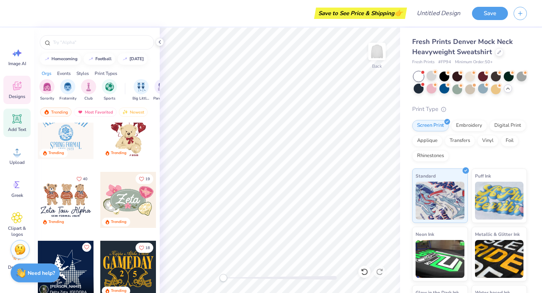 The image size is (542, 293). Describe the element at coordinates (47, 90) in the screenshot. I see `div: filter for Sorority` at that location.